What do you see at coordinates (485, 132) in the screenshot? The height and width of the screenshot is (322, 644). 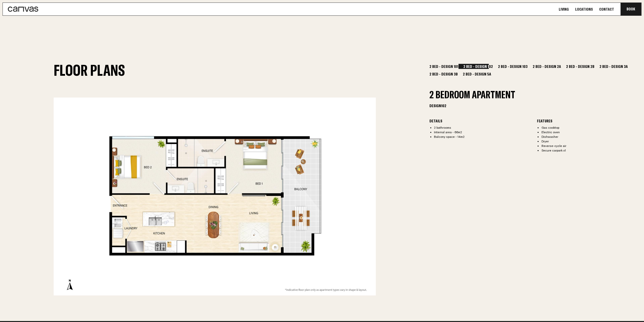 I see `li: Internal area - 66m2` at bounding box center [485, 132].